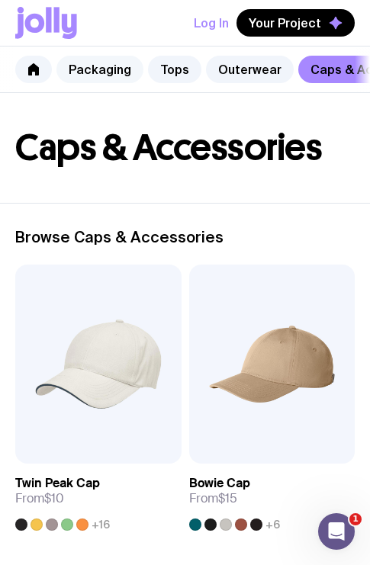 The width and height of the screenshot is (370, 565). What do you see at coordinates (219, 483) in the screenshot?
I see `h3: Bowie Cap` at bounding box center [219, 483].